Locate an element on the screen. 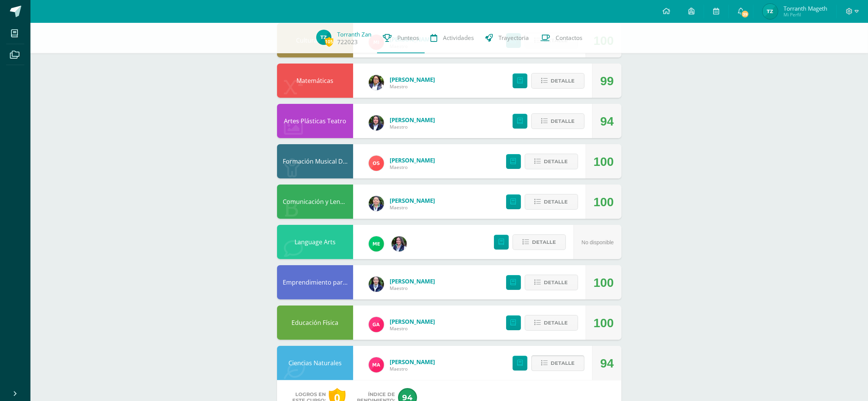  div: 99 is located at coordinates (607, 81).